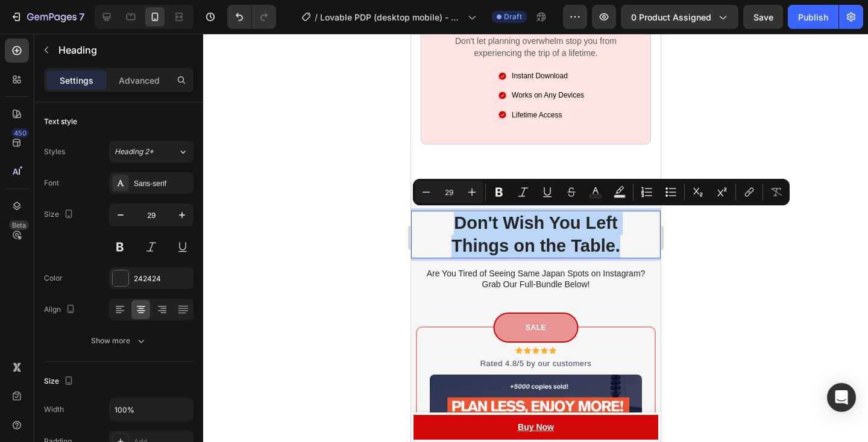  What do you see at coordinates (124, 246) in the screenshot?
I see `p: Are You Tired of Seeing Same Japan Spots on Instagram? Grab Our Full-Bundle Below!` at bounding box center [124, 246].